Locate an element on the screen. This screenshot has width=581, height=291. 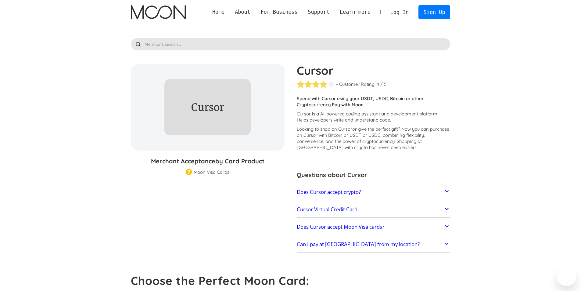
div: Cursor is located at coordinates (207, 107).